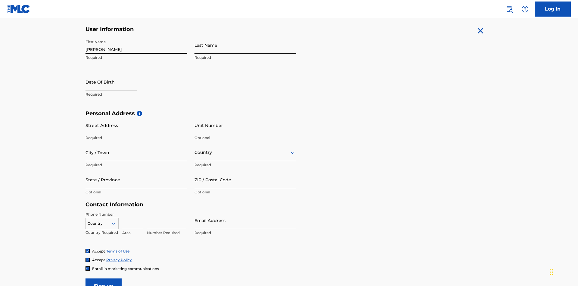  What do you see at coordinates (552, 272) in the screenshot?
I see `div: Drag` at bounding box center [552, 272].